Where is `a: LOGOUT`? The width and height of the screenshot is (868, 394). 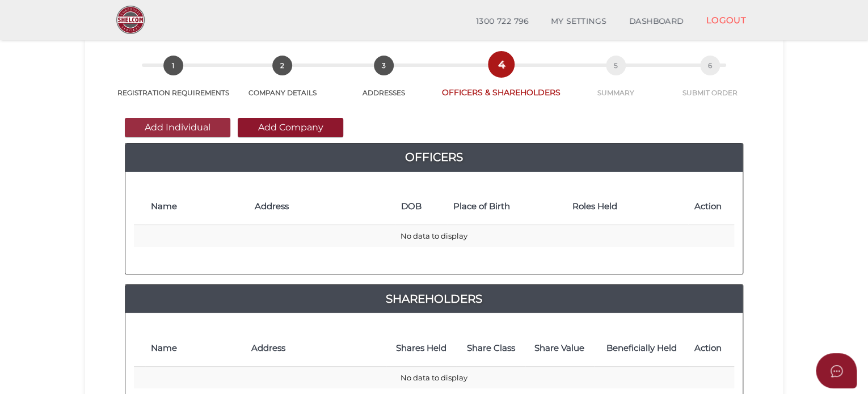 a: LOGOUT is located at coordinates (726, 20).